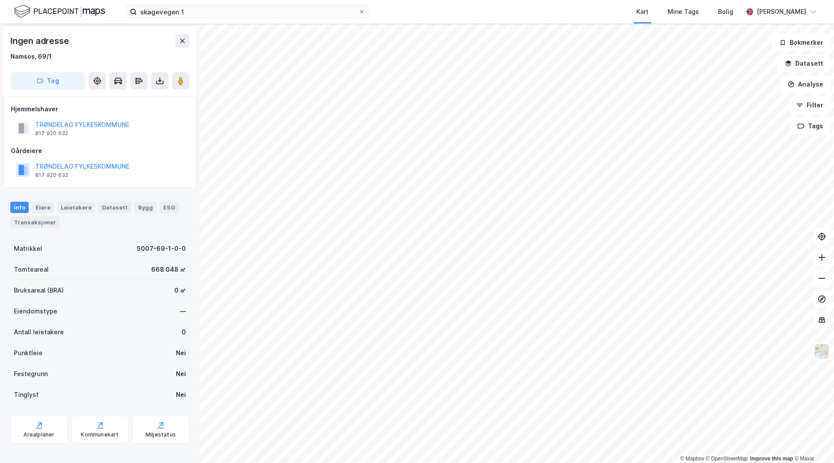 The width and height of the screenshot is (834, 463). I want to click on div: Kontrollprogram for chat, so click(812, 442).